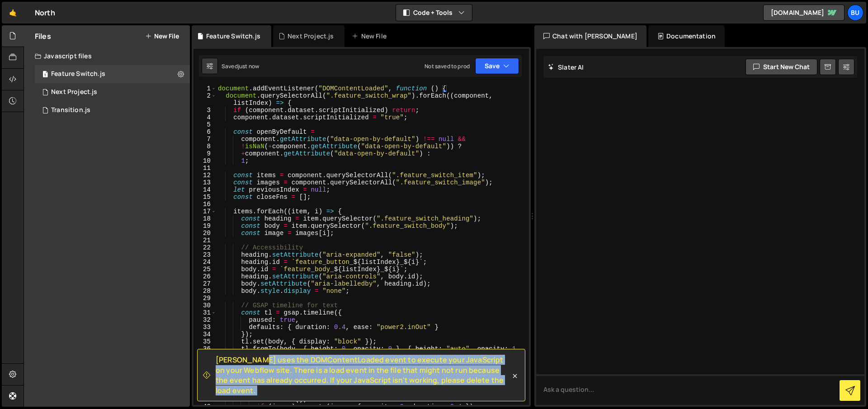 This screenshot has width=868, height=409. I want to click on div: 40, so click(205, 386).